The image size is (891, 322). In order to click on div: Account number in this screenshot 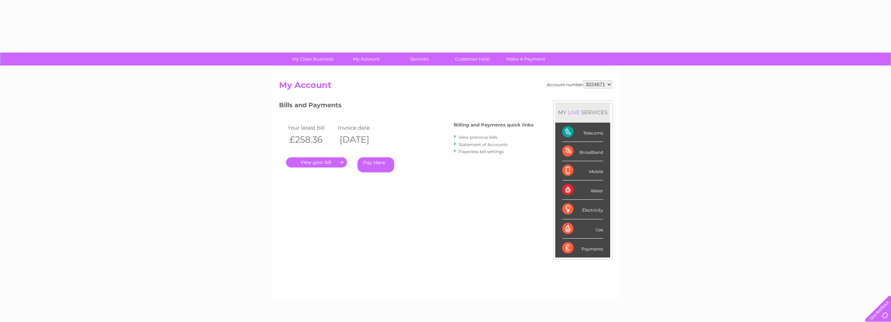, I will do `click(579, 84)`.